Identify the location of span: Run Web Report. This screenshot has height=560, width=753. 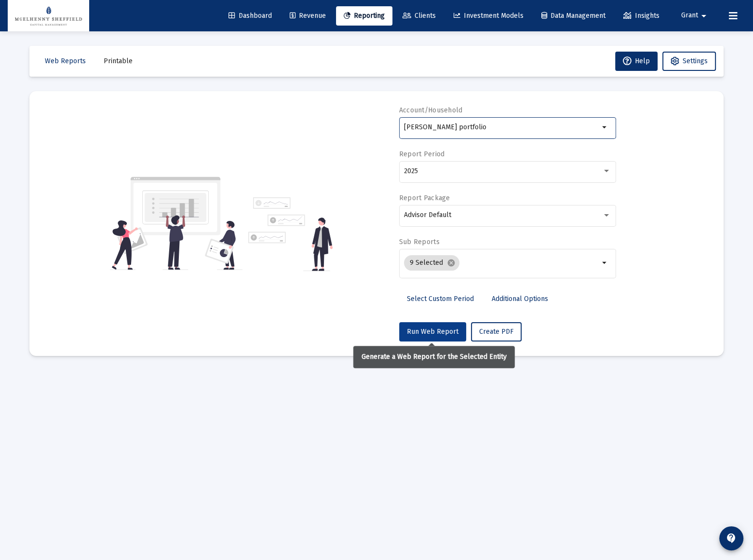
(432, 331).